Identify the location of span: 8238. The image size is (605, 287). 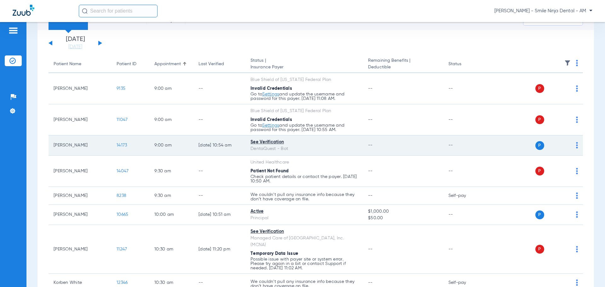
(121, 196).